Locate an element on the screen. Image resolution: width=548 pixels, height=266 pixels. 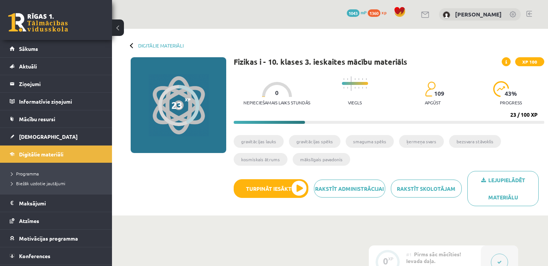
span: mP is located at coordinates (364, 12).